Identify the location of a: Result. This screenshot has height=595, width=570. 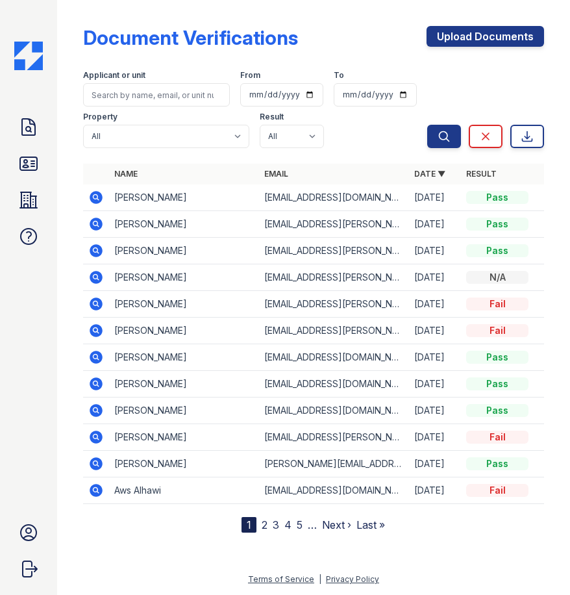
(481, 173).